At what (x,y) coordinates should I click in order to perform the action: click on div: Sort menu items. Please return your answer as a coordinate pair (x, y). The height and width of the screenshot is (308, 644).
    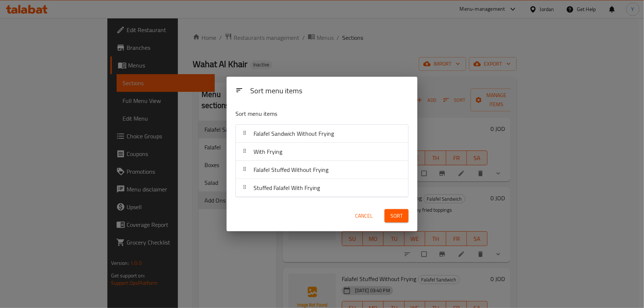
    Looking at the image, I should click on (329, 91).